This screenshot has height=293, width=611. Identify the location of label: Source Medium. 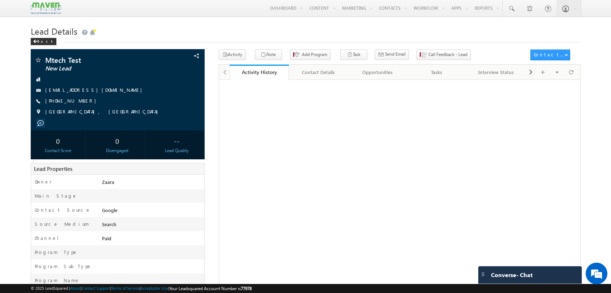
(62, 224).